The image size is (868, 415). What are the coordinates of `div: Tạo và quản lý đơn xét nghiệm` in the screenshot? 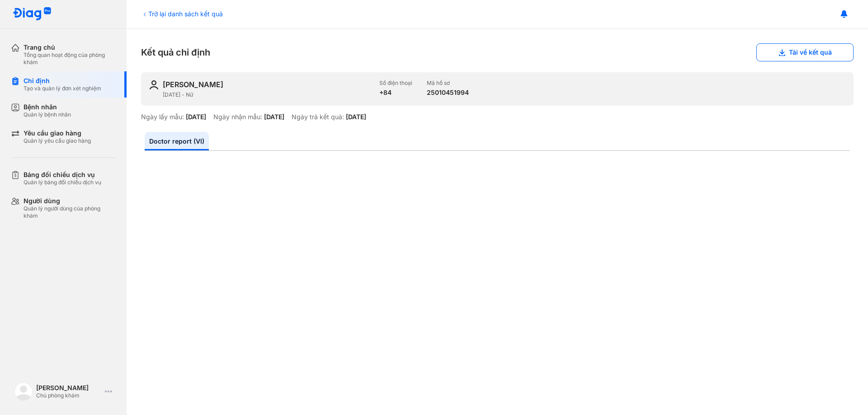 It's located at (62, 89).